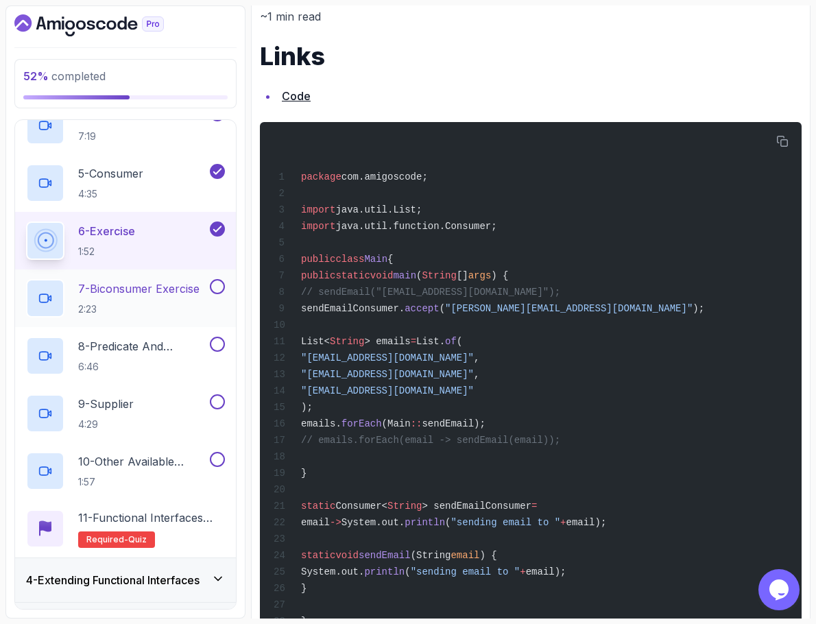  Describe the element at coordinates (480, 276) in the screenshot. I see `span: args` at that location.